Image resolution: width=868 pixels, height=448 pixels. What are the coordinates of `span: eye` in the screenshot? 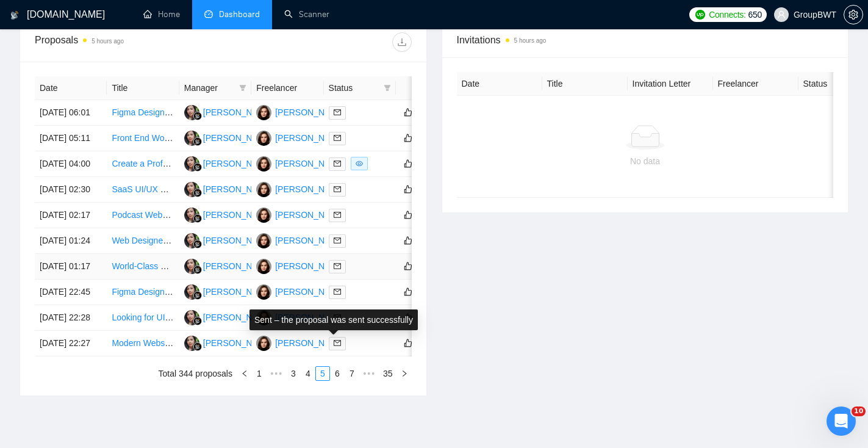 It's located at (359, 164).